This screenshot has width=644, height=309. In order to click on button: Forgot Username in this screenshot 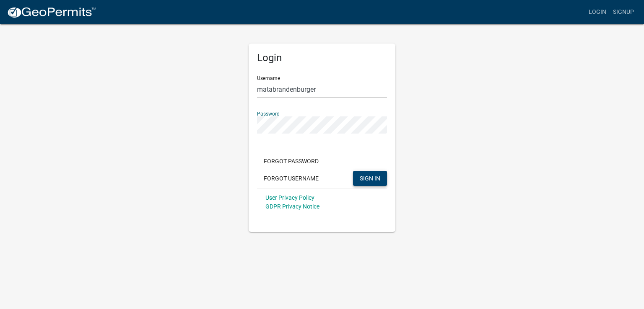, I will do `click(291, 179)`.